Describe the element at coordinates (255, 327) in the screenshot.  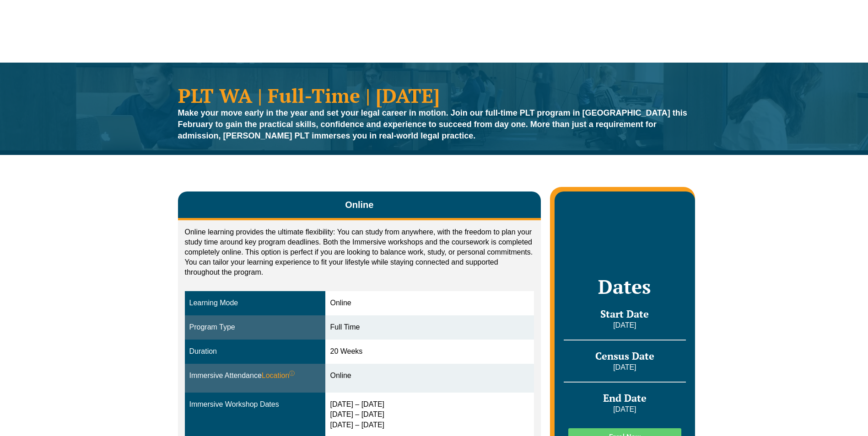
I see `div: Program Type` at that location.